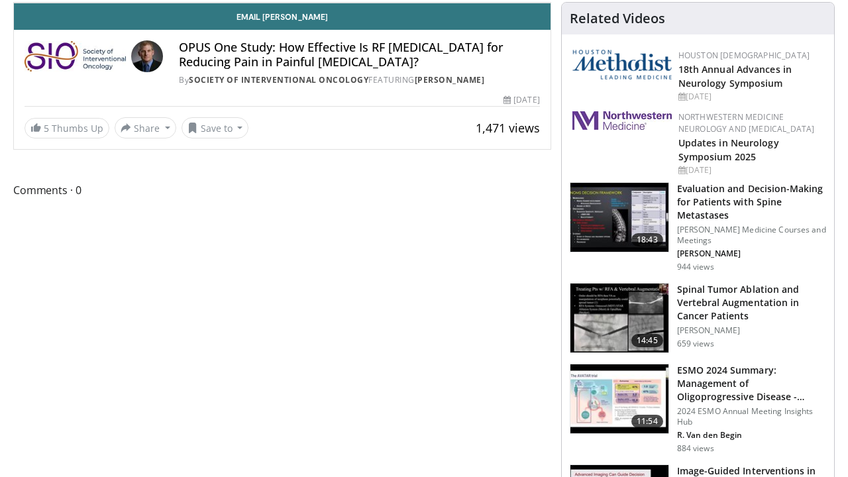  What do you see at coordinates (647, 340) in the screenshot?
I see `span: 14:45` at bounding box center [647, 340].